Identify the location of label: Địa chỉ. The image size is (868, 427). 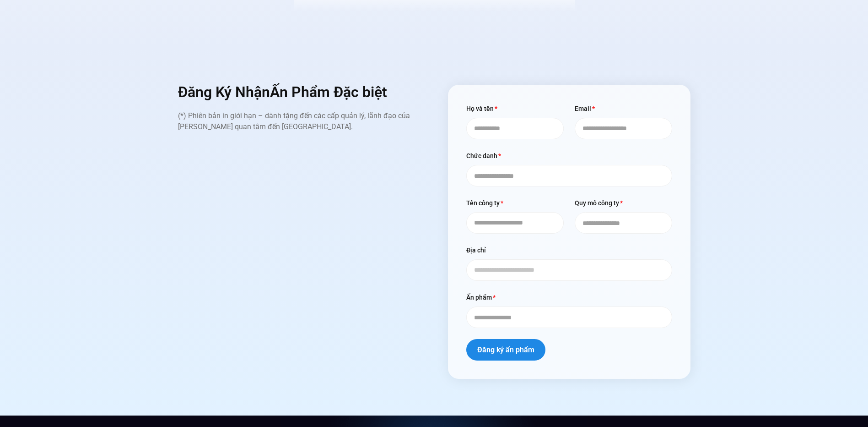
(476, 252).